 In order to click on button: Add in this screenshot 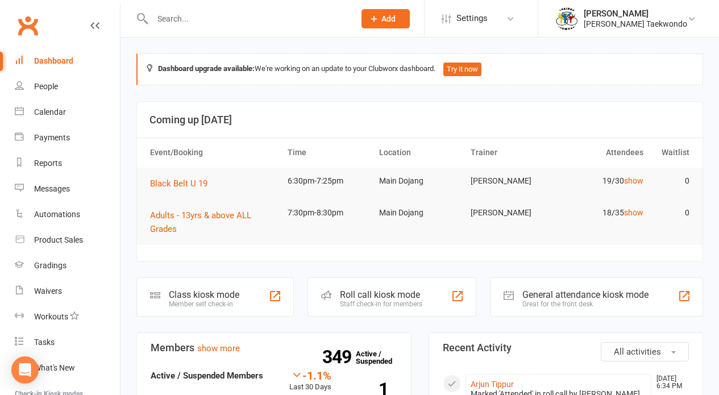, I will do `click(385, 19)`.